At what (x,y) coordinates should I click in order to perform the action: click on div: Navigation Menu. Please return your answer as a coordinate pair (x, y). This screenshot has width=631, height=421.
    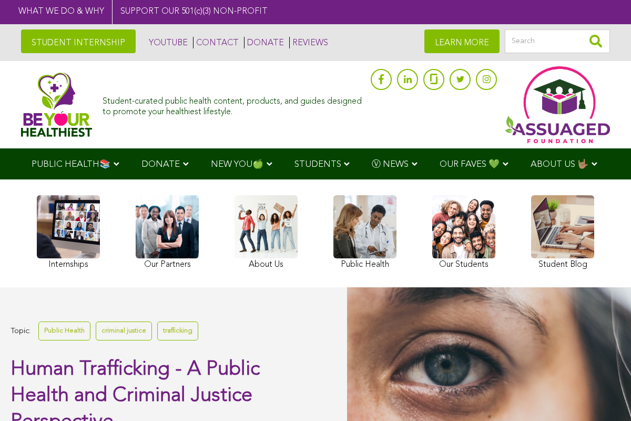
    Looking at the image, I should click on (316, 164).